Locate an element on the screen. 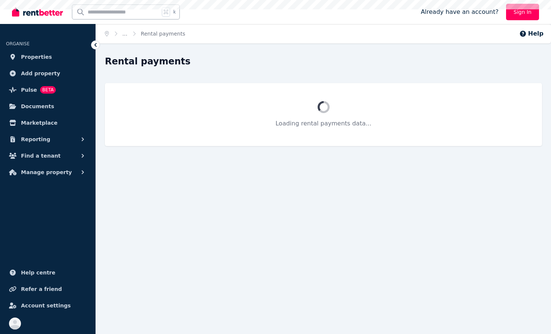  span: Reporting is located at coordinates (36, 139).